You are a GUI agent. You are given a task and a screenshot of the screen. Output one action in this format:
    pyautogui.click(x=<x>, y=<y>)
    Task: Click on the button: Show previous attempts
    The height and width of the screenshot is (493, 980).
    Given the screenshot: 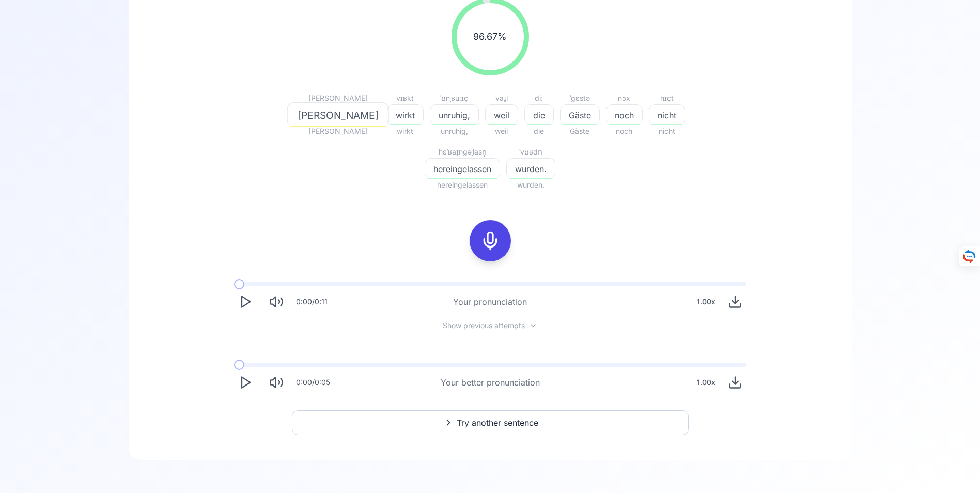 What is the action you would take?
    pyautogui.click(x=490, y=325)
    